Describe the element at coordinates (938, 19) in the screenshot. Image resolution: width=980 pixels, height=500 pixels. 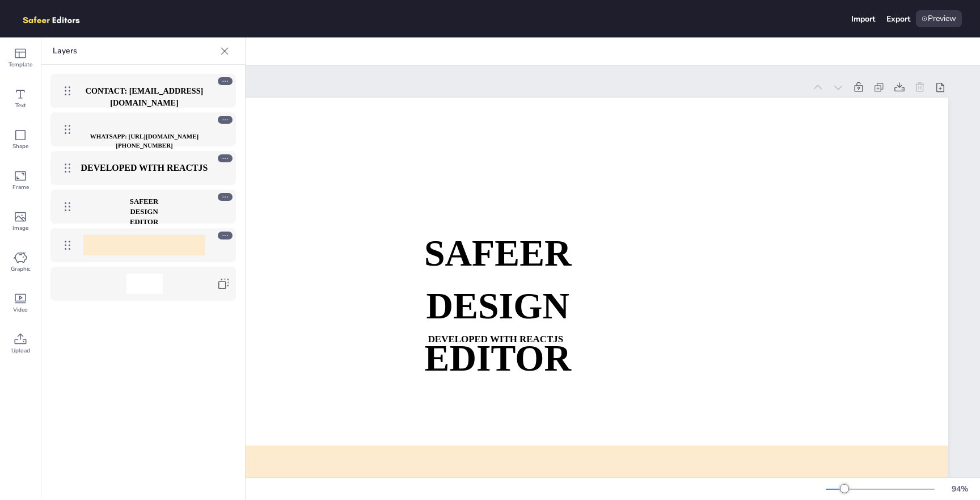
I see `div: Preview` at that location.